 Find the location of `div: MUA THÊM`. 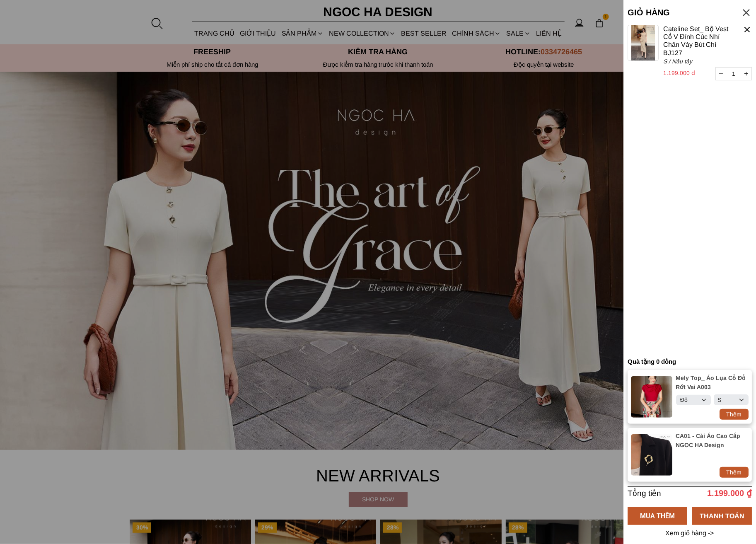

div: MUA THÊM is located at coordinates (658, 516).